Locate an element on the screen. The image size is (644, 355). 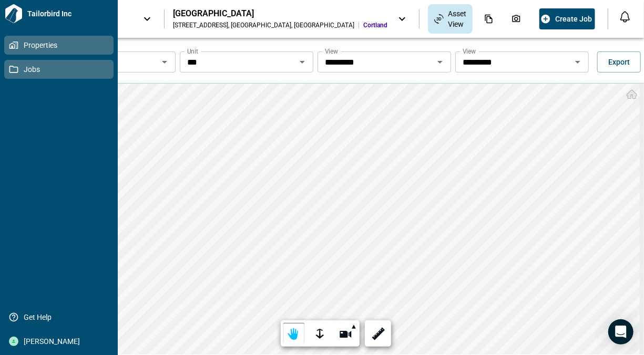
button: Create Job is located at coordinates (568, 19).